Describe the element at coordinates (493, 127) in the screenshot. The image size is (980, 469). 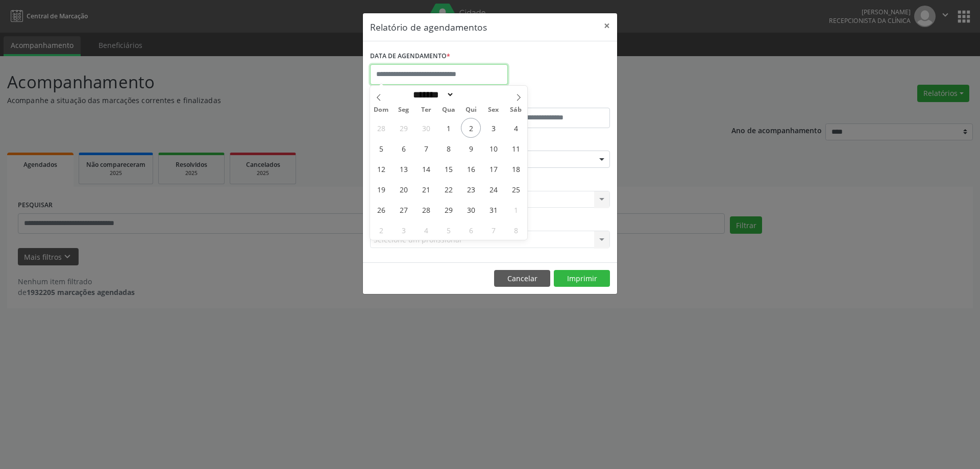
I see `span: Outubro 3, 2025` at that location.